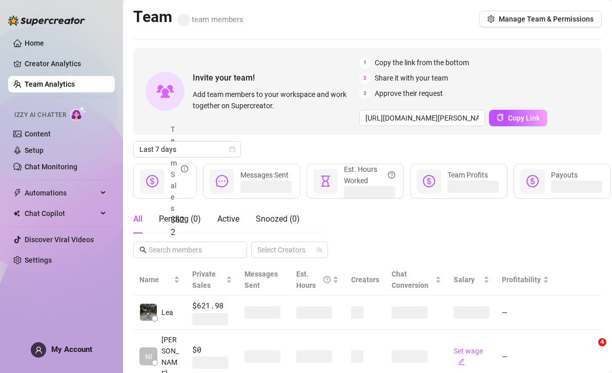 The height and width of the screenshot is (373, 612). What do you see at coordinates (313, 279) in the screenshot?
I see `div: Est. Hours` at bounding box center [313, 279].